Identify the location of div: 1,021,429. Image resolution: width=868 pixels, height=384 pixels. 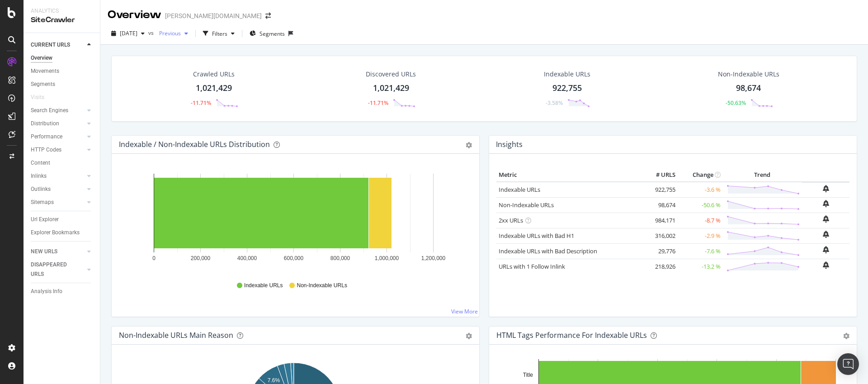
(214, 88).